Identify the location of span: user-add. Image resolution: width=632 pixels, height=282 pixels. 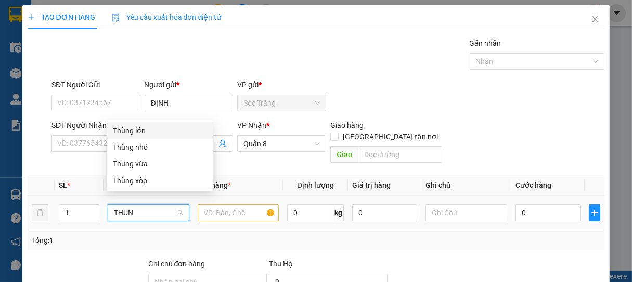
(223, 144).